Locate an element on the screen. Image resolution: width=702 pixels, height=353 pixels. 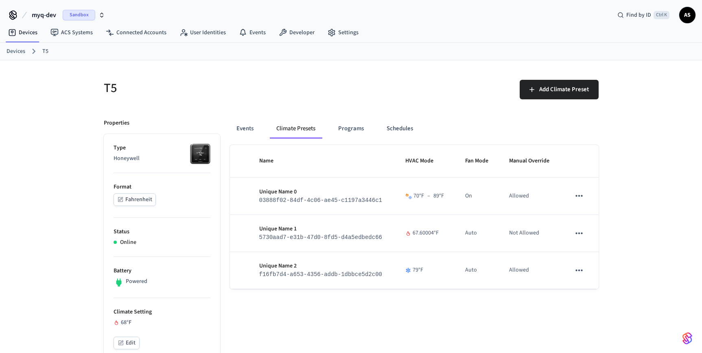
a: Settings is located at coordinates (343, 33).